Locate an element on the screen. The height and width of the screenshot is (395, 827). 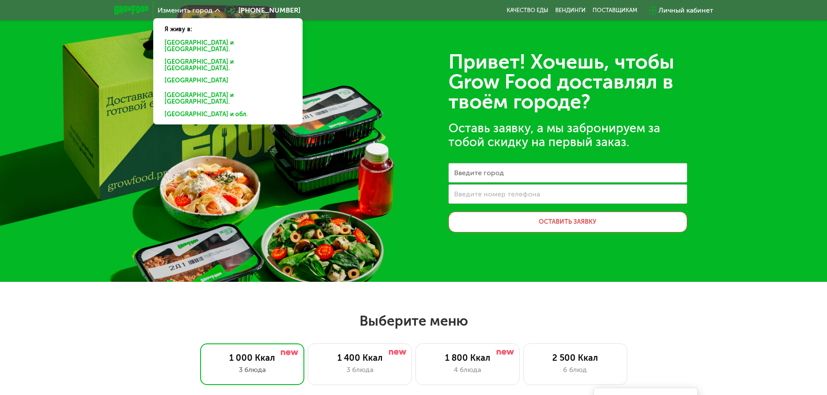
a: Вендинги is located at coordinates (570, 10).